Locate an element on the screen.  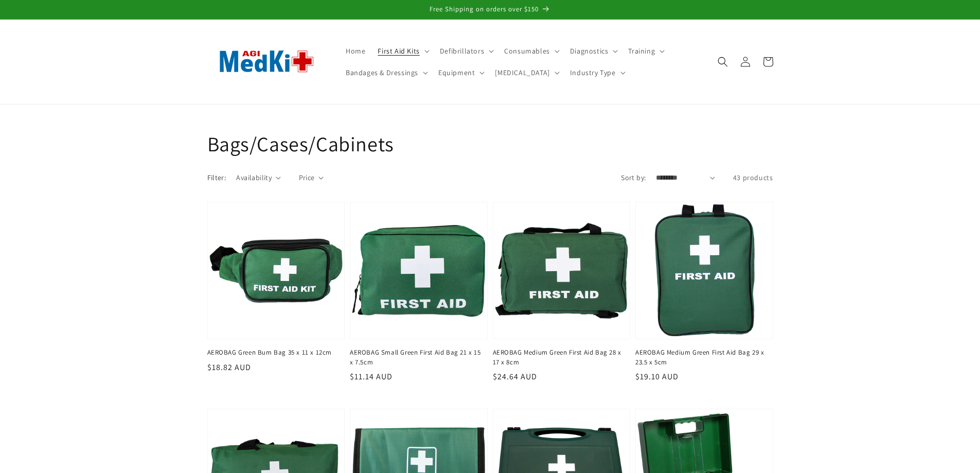
span: First Aid Kits is located at coordinates (399, 51).